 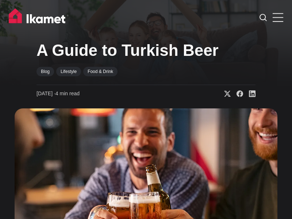 What do you see at coordinates (58, 94) in the screenshot?
I see `time: 4 min read` at bounding box center [58, 94].